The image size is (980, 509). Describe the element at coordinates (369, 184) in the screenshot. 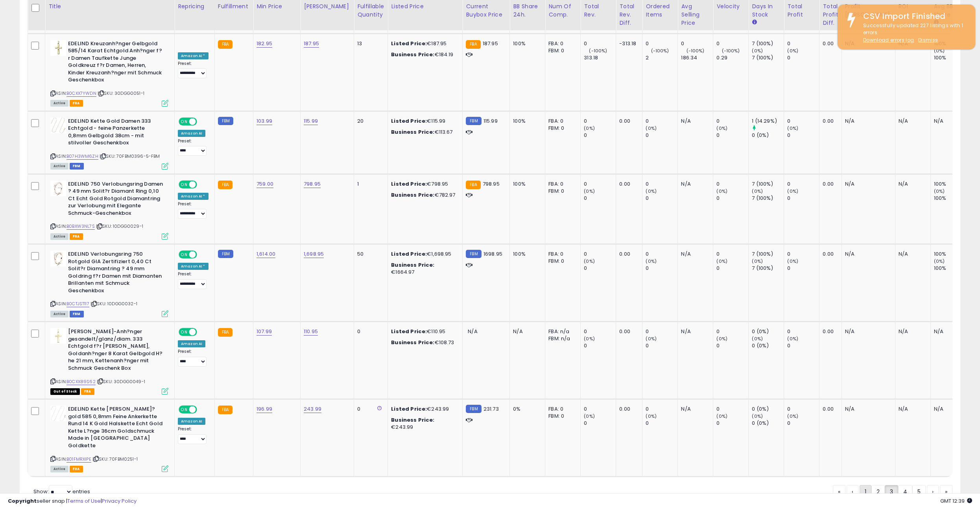

I see `div: 1` at that location.